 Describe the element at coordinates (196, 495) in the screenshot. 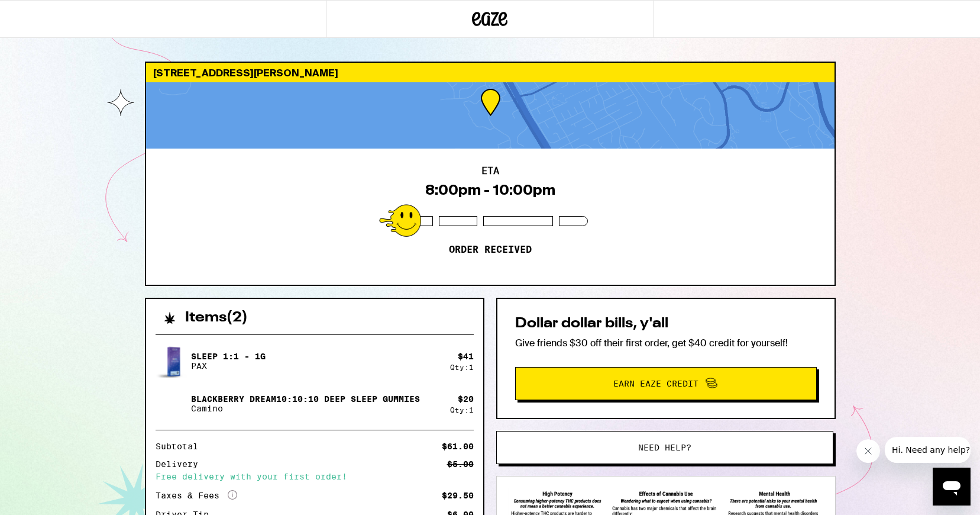

I see `div: Taxes & Fees` at that location.